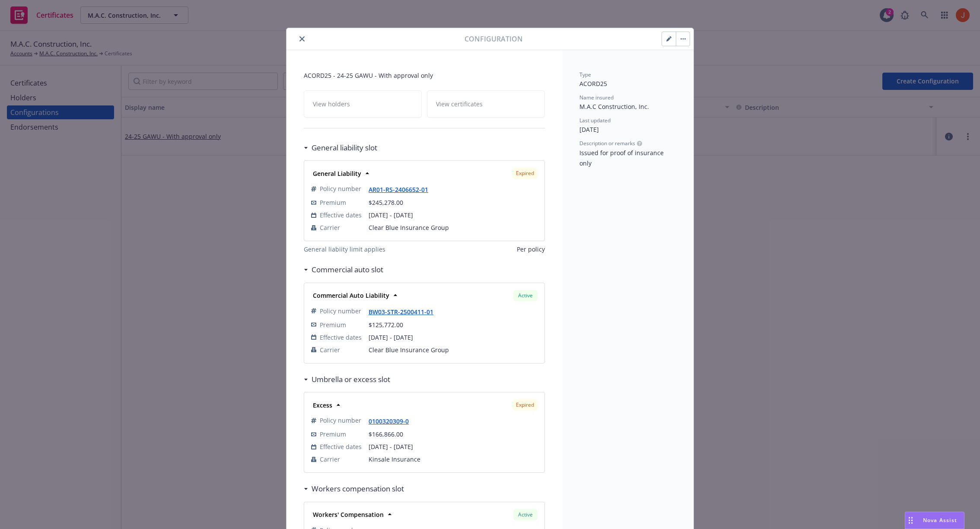  I want to click on span: Name insured, so click(596, 97).